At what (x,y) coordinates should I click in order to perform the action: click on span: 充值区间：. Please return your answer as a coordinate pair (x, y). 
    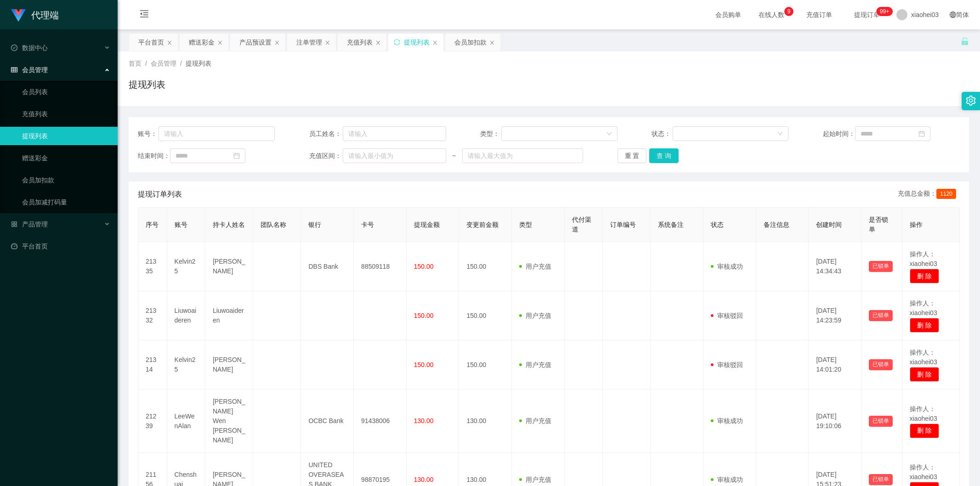
    Looking at the image, I should click on (326, 156).